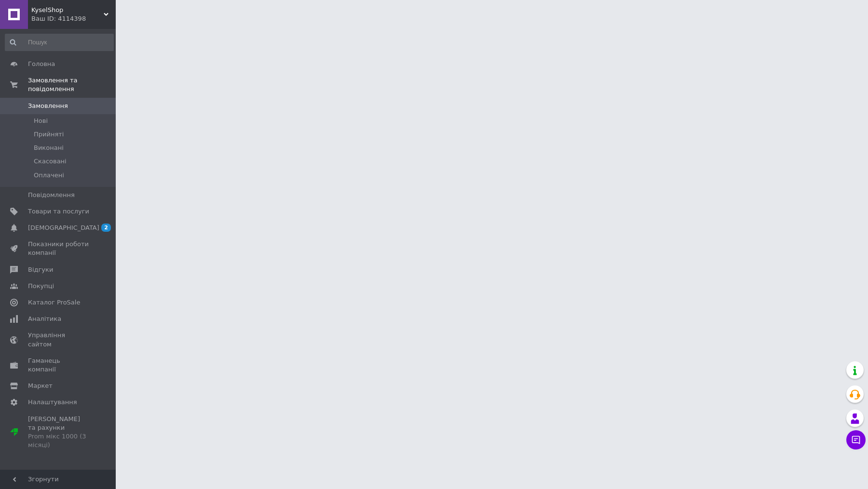 The width and height of the screenshot is (868, 489). Describe the element at coordinates (51, 196) in the screenshot. I see `span: Повідомлення` at that location.